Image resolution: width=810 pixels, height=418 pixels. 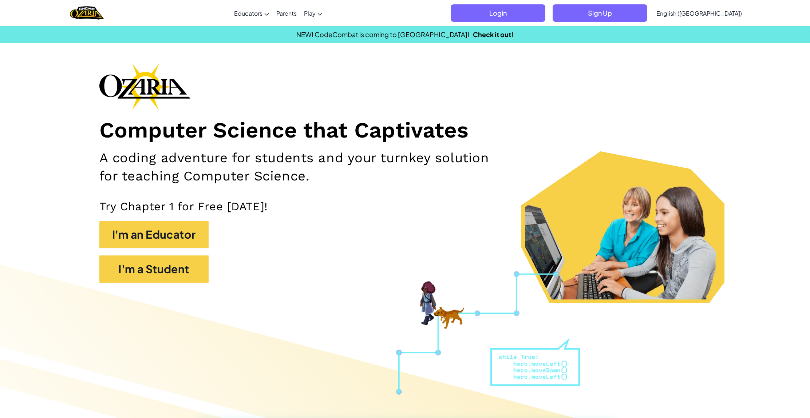 What do you see at coordinates (310, 13) in the screenshot?
I see `span: Play` at bounding box center [310, 13].